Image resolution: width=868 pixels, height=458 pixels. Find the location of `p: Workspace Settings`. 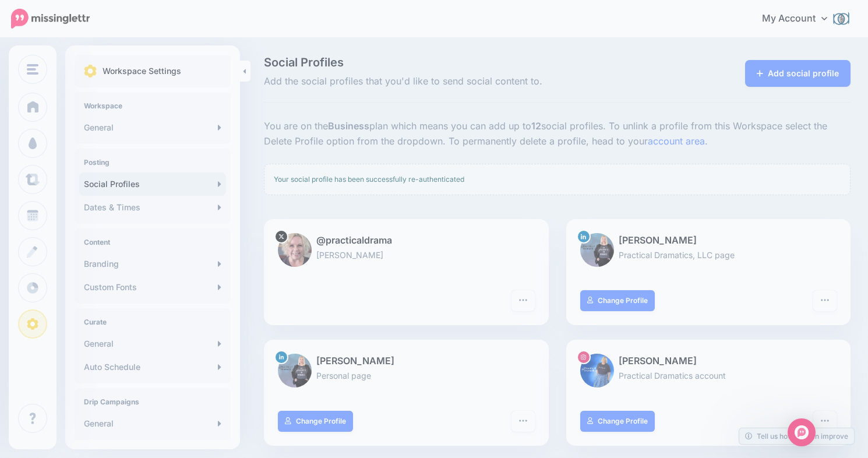

p: Workspace Settings is located at coordinates (142, 71).